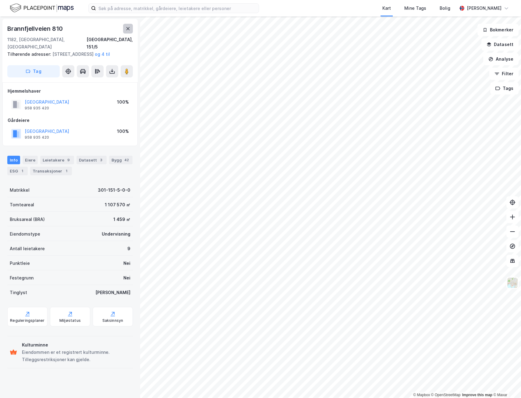 This screenshot has width=521, height=398. I want to click on a: Mapbox, so click(421, 395).